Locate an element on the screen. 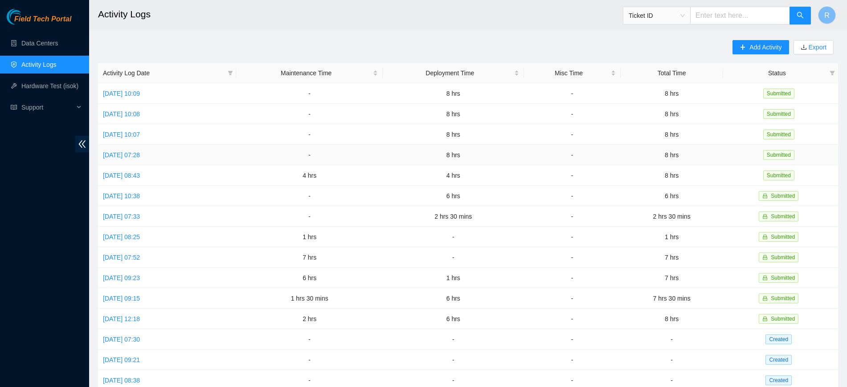 The height and width of the screenshot is (387, 847). span: Field Tech Portal is located at coordinates (43, 19).